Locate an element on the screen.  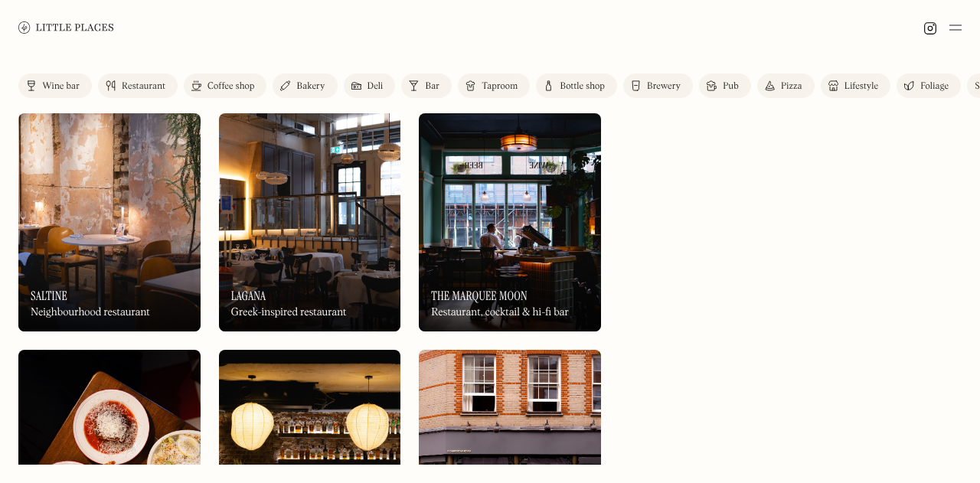
img: Lagana is located at coordinates (310, 222).